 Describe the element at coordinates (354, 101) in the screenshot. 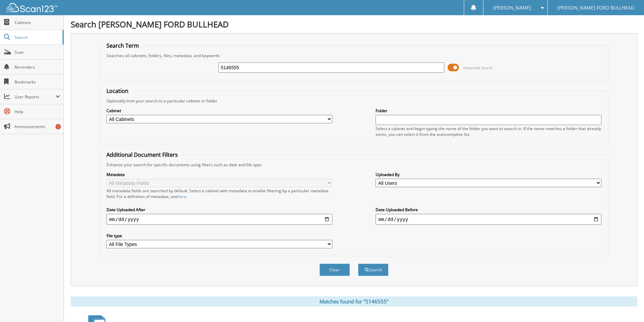

I see `div: Optionally limit your search to a particular cabinet or folder` at that location.